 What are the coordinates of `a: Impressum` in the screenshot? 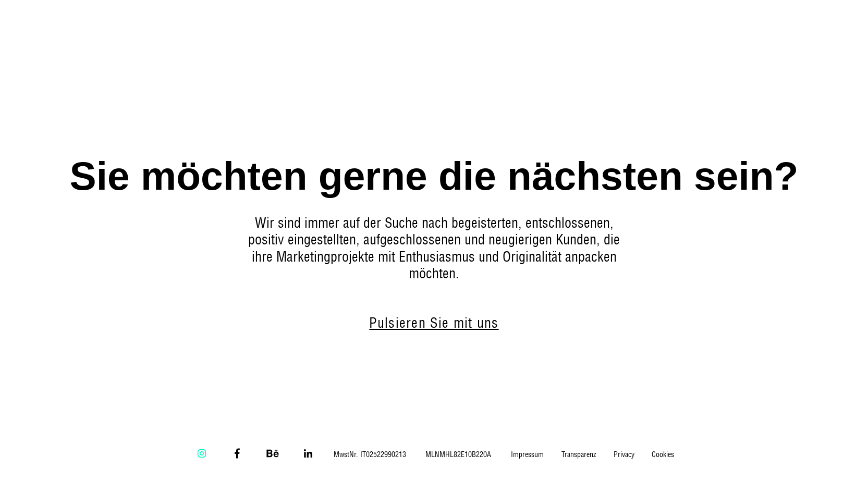 It's located at (527, 455).